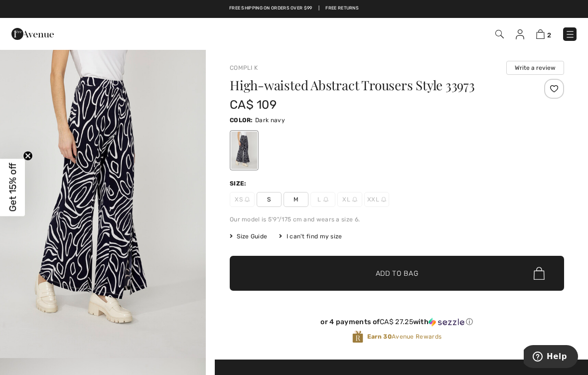 This screenshot has height=375, width=588. Describe the element at coordinates (244, 150) in the screenshot. I see `div: Dark navy` at that location.